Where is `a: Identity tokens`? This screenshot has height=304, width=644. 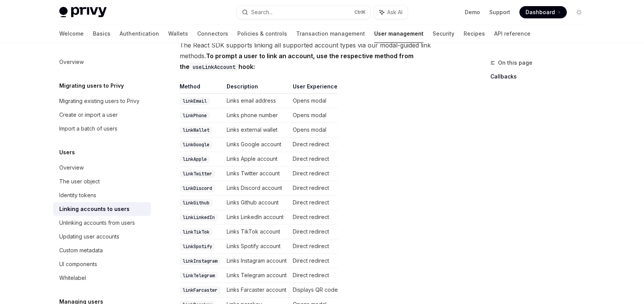 a: Identity tokens is located at coordinates (102, 195).